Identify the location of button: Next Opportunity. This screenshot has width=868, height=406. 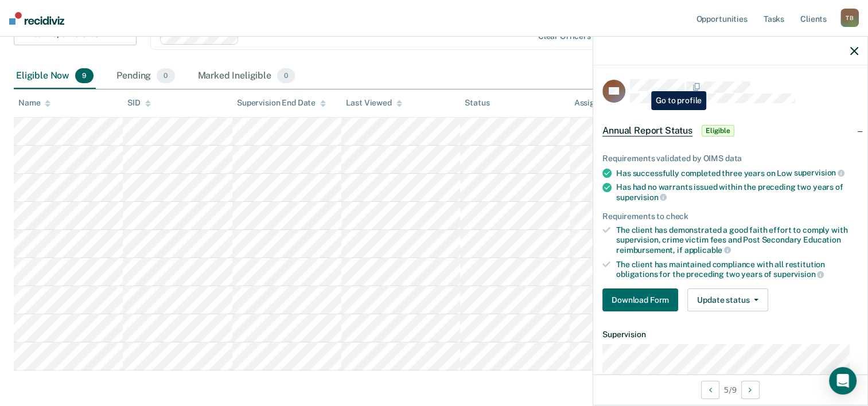
(750, 390).